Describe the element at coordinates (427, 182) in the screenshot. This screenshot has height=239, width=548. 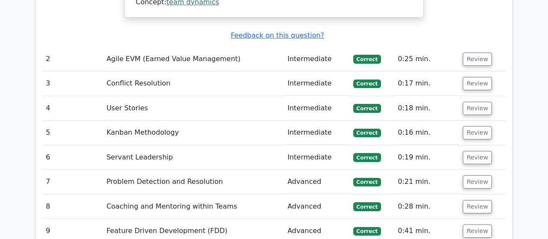
I see `td: 0:21 min.` at that location.